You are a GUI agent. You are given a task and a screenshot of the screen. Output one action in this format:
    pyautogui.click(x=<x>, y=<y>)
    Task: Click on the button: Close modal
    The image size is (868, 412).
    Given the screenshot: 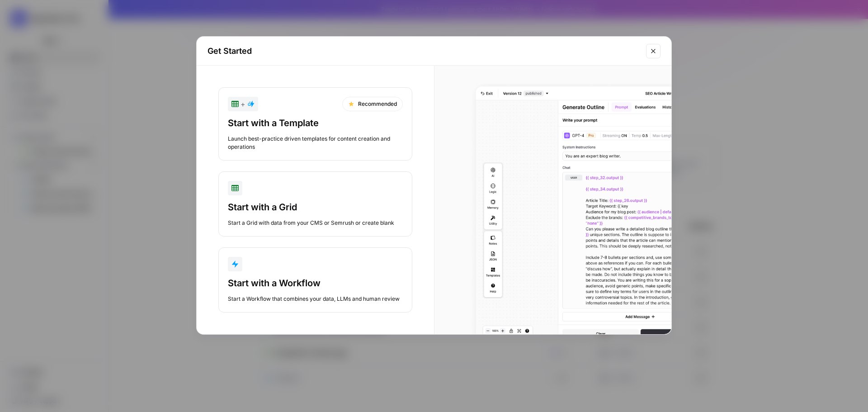 What is the action you would take?
    pyautogui.click(x=653, y=51)
    